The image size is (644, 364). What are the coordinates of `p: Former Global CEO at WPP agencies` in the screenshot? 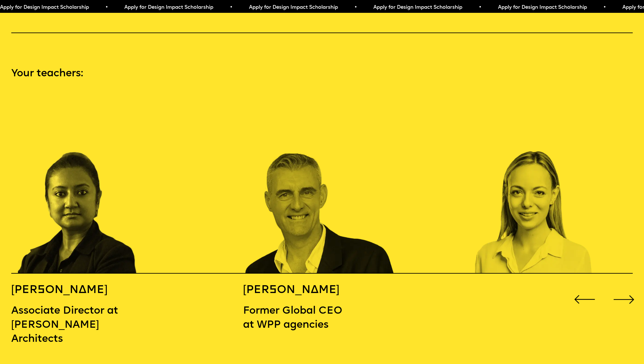 It's located at (301, 318).